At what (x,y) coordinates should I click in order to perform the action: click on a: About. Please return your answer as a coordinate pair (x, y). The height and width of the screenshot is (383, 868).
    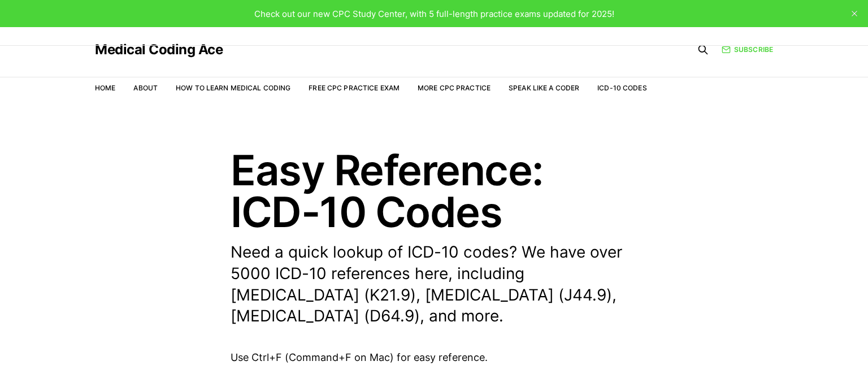
    Looking at the image, I should click on (145, 87).